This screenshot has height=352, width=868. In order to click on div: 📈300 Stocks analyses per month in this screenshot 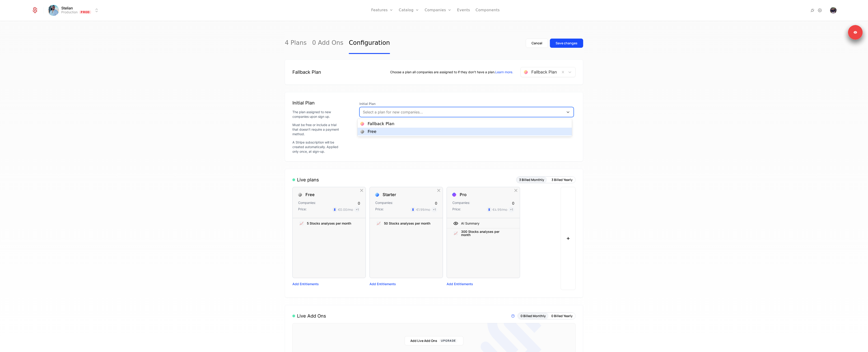, I will do `click(483, 233)`.